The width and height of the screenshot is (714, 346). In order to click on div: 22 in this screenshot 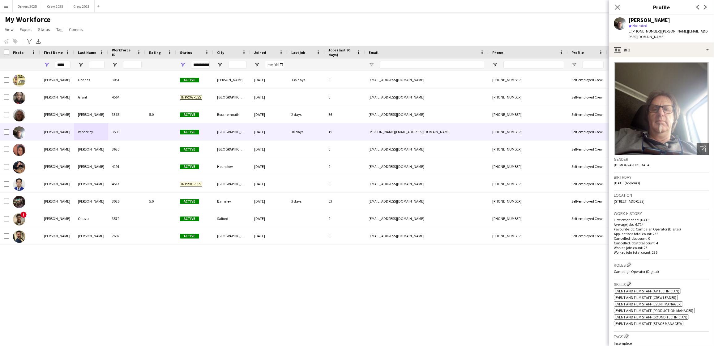, I will do `click(621, 218)`.